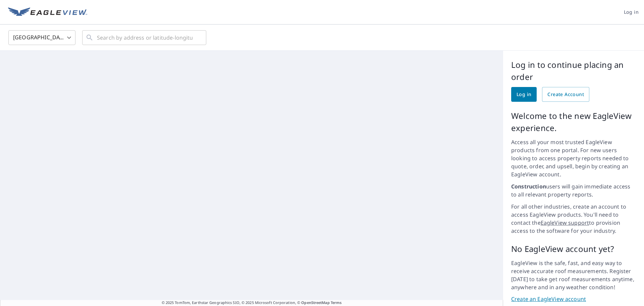 The image size is (644, 306). What do you see at coordinates (574, 122) in the screenshot?
I see `p: Welcome to the new EagleView experience.` at bounding box center [574, 122].